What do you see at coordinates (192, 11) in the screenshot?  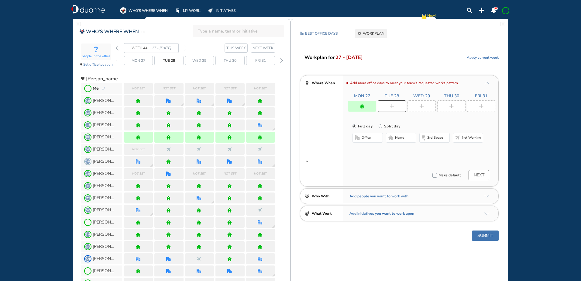 I see `span: MY WORK` at bounding box center [192, 11].